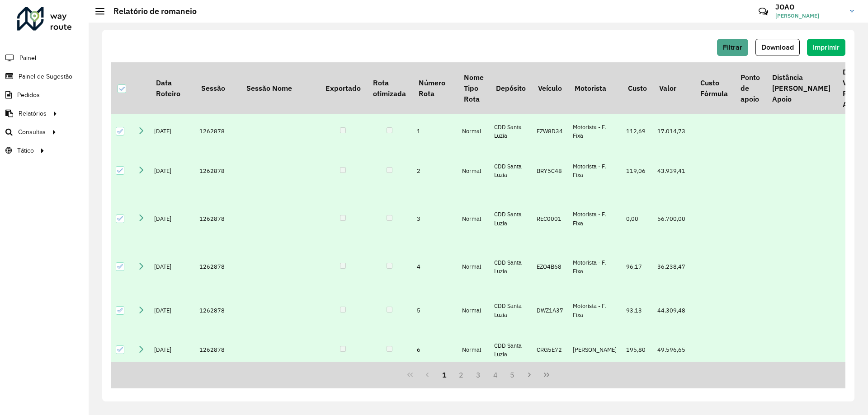 This screenshot has width=868, height=415. What do you see at coordinates (546, 375) in the screenshot?
I see `button: Last Page` at bounding box center [546, 375].